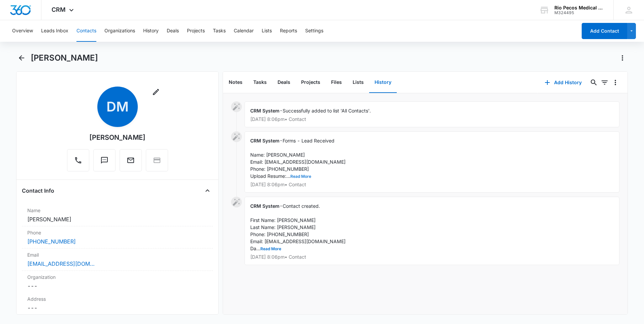 This screenshot has width=644, height=324. What do you see at coordinates (117, 255) in the screenshot?
I see `label: Email` at bounding box center [117, 255].